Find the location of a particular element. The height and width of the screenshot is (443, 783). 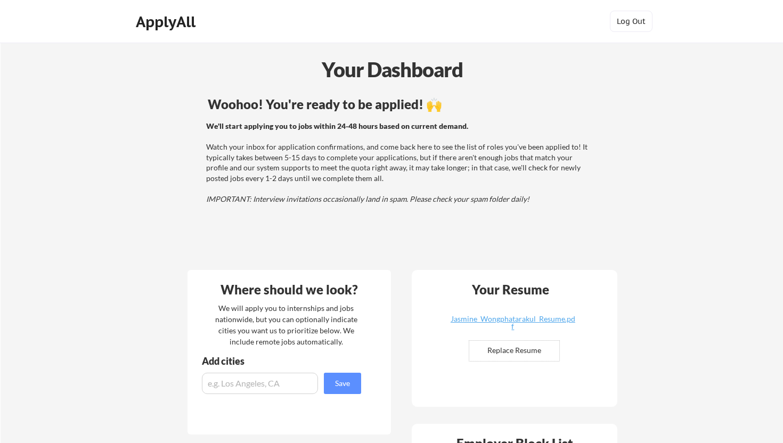

button: Save is located at coordinates (343, 384).